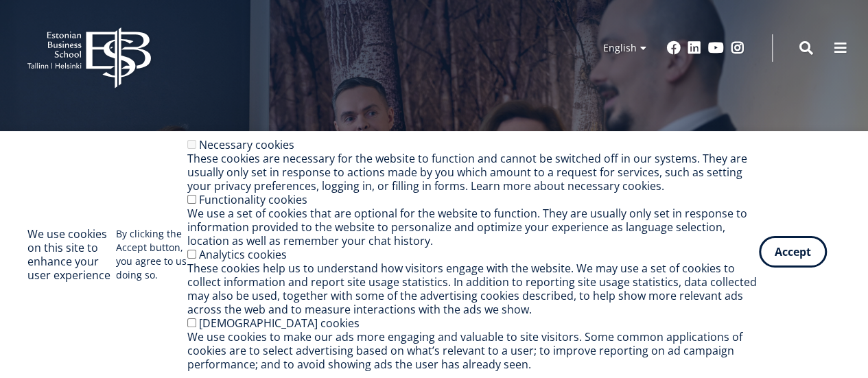 This screenshot has height=378, width=868. I want to click on a: Instagram, so click(737, 48).